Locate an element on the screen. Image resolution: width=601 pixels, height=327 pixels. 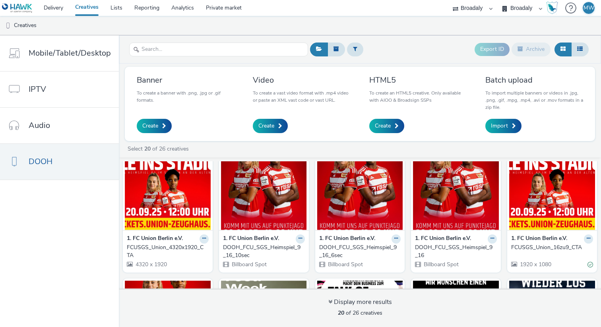
a: DOOH_FCU_SGS_Heimspiel_9_16 is located at coordinates (456, 252).